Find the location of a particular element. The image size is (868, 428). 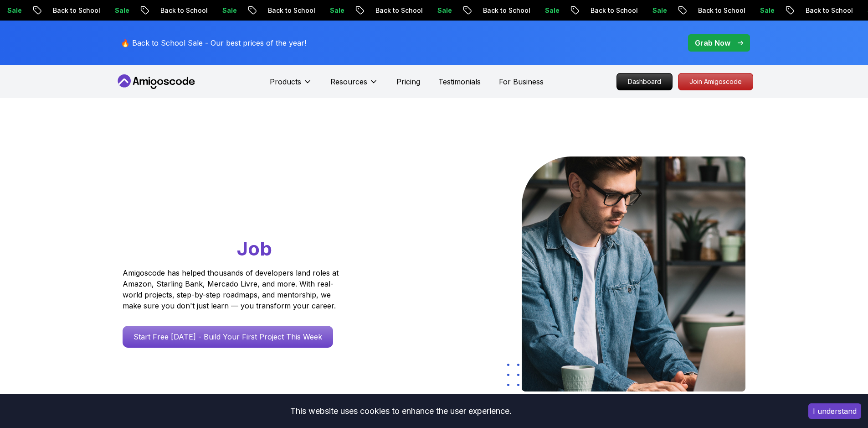

span: Job is located at coordinates (254, 249).